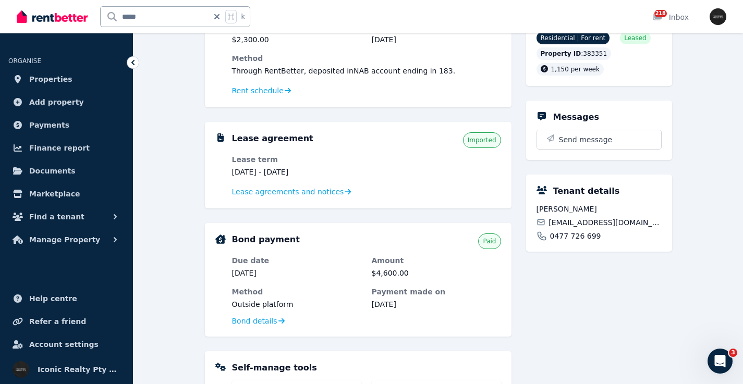  What do you see at coordinates (274, 368) in the screenshot?
I see `h5: Self-manage tools` at bounding box center [274, 368].